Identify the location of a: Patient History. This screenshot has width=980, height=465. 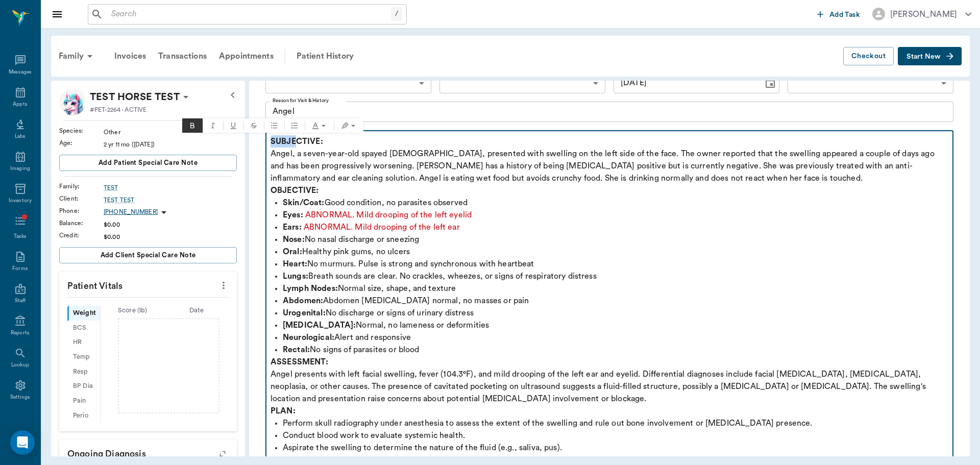
(325, 56).